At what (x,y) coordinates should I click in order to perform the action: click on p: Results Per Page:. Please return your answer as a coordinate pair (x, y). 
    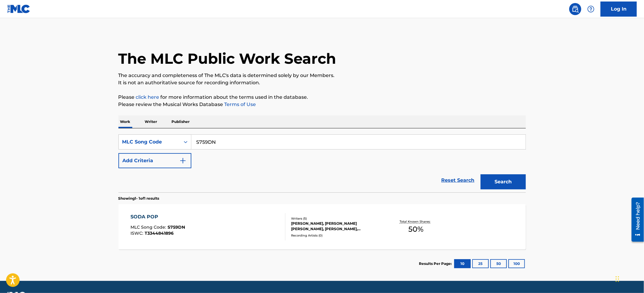
    Looking at the image, I should click on (437, 264).